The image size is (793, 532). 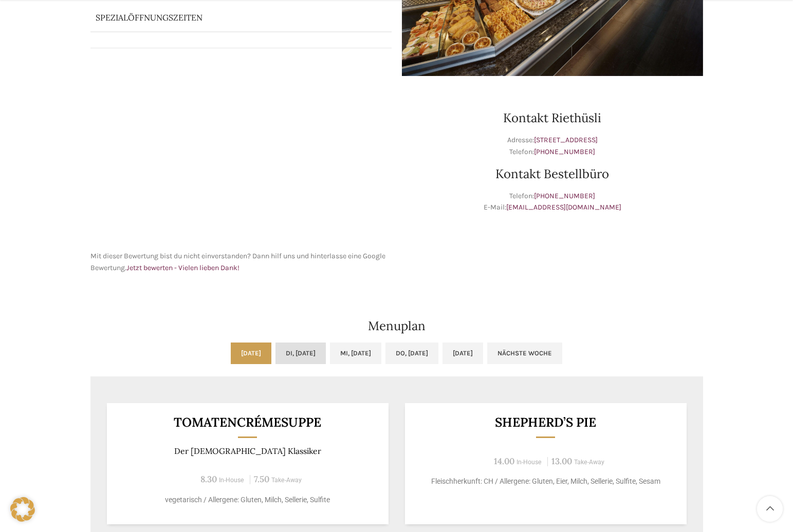 I want to click on span: 8.30, so click(x=209, y=479).